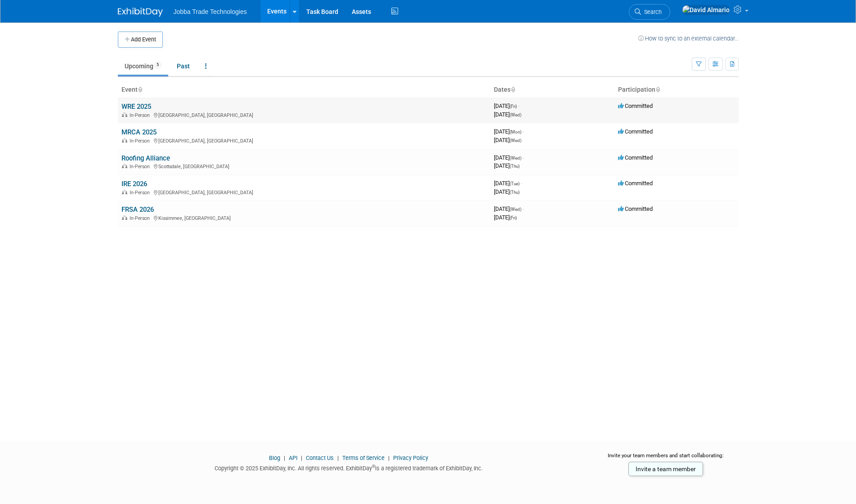  What do you see at coordinates (651, 11) in the screenshot?
I see `span: Search` at bounding box center [651, 11].